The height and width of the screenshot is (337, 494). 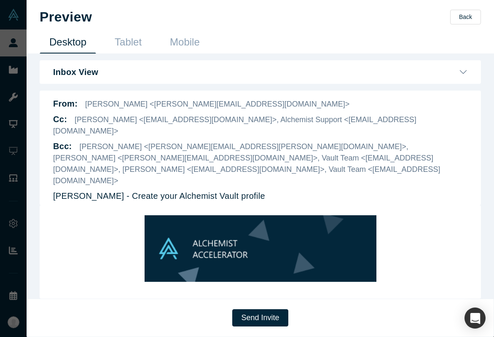 What do you see at coordinates (207, 43) in the screenshot?
I see `img: banner-small-topicless.png` at bounding box center [207, 43].